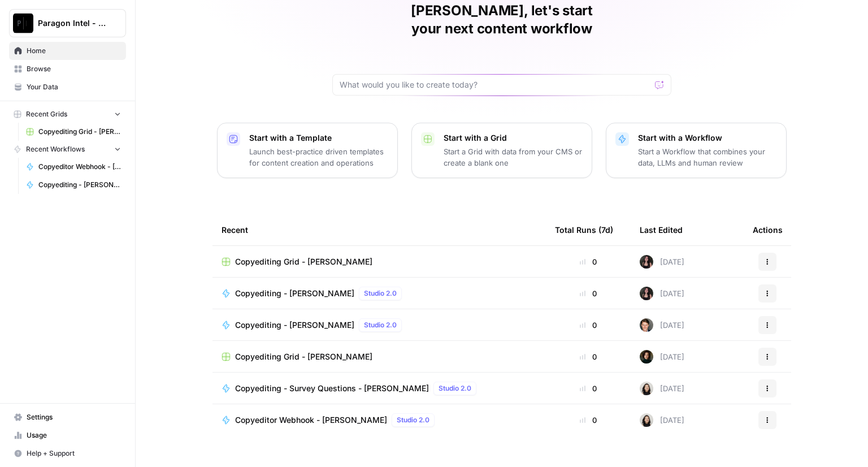 This screenshot has height=467, width=868. What do you see at coordinates (67, 114) in the screenshot?
I see `button: Recent Grids` at bounding box center [67, 114].